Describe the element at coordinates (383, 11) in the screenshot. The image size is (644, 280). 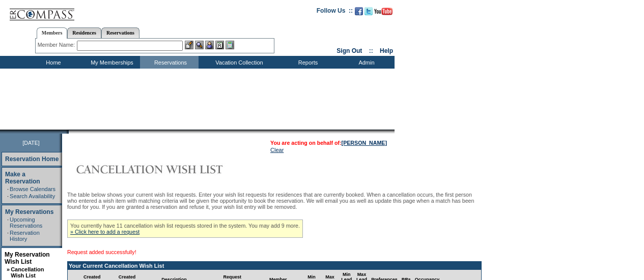
I see `img: Subscribe to our YouTube Channel` at that location.